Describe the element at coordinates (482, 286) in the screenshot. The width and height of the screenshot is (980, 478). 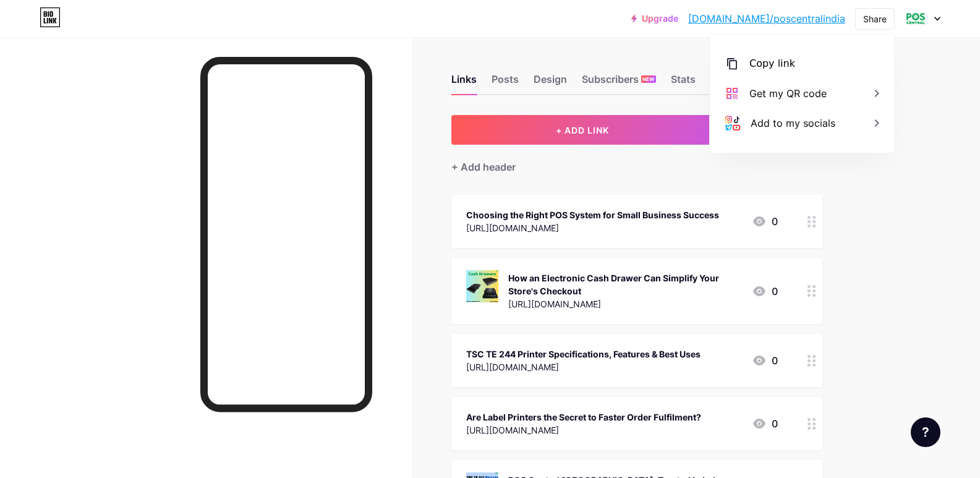
I see `img: How an Electronic Cash Drawer Can Simplify Your Store's Checkout` at that location.